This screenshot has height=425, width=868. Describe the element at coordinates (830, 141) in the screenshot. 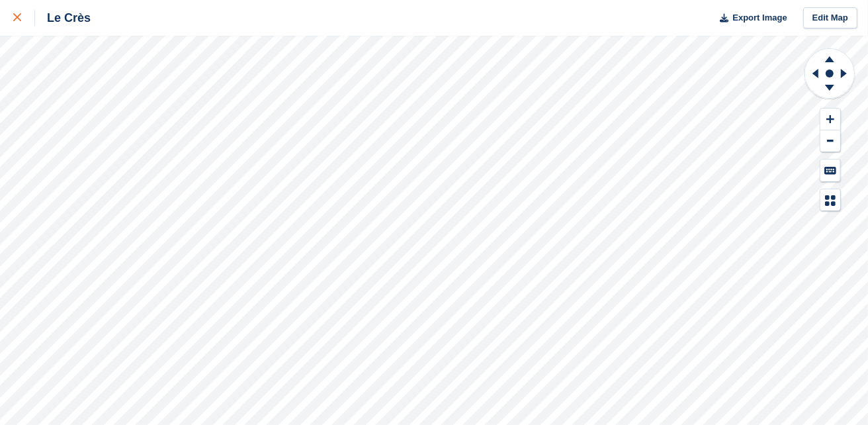

I see `button: Zoom Out` at that location.